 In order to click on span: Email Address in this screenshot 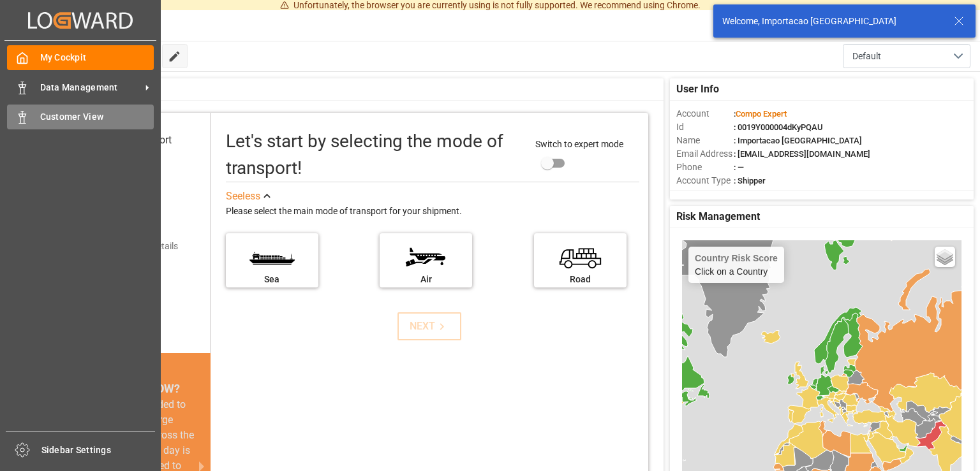, I will do `click(705, 154)`.